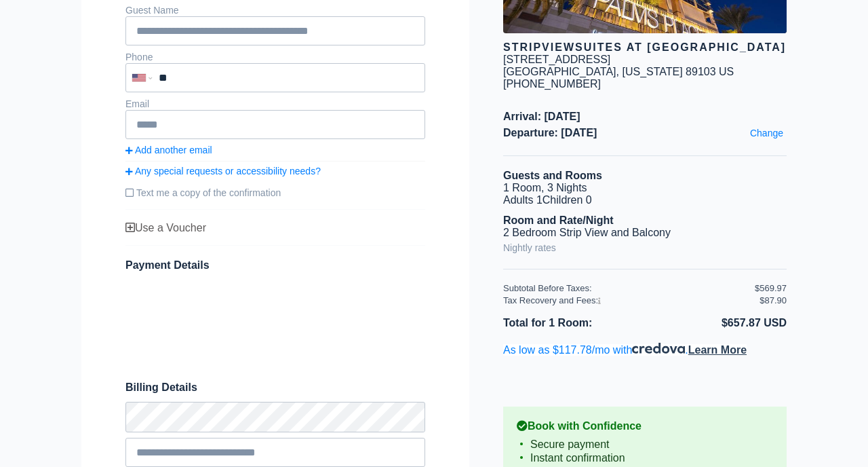 This screenshot has width=868, height=467. What do you see at coordinates (276, 228) in the screenshot?
I see `div: Use a Voucher` at bounding box center [276, 228].